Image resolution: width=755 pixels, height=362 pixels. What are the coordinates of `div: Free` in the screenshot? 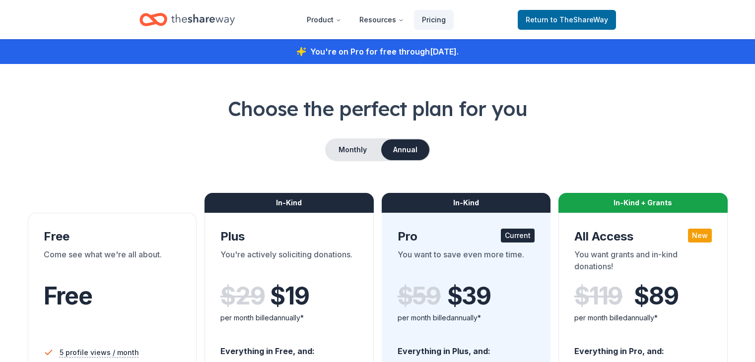 It's located at (112, 237).